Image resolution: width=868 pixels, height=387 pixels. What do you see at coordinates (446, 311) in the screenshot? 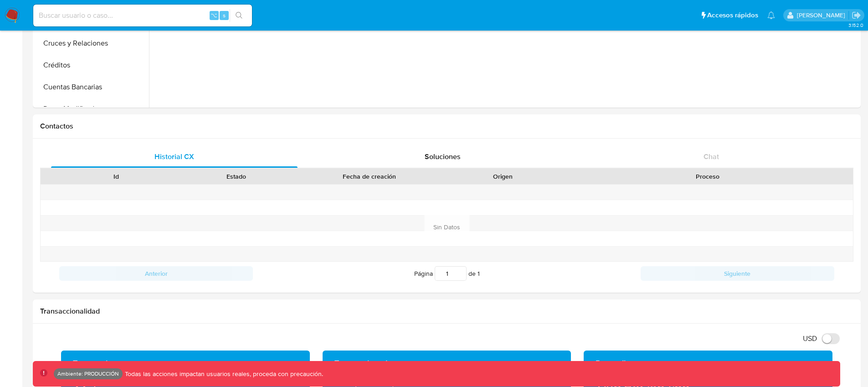
I see `h1: Transaccionalidad` at bounding box center [446, 311].